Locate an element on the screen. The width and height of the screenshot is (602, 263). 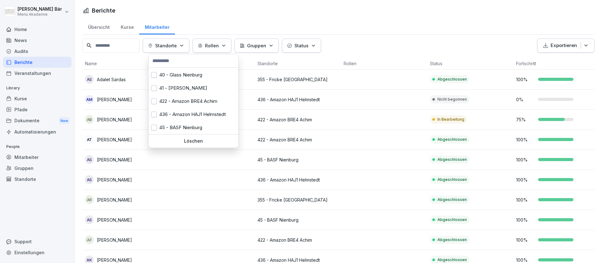
p: Standorte is located at coordinates (166, 45).